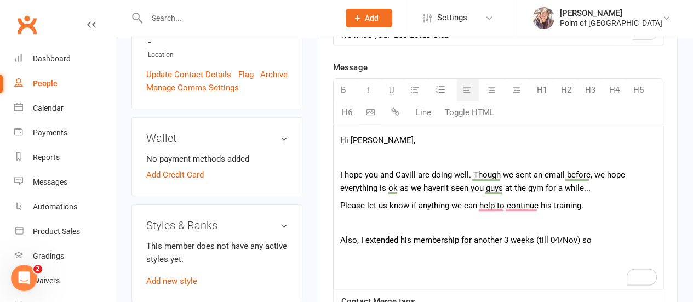  What do you see at coordinates (217, 225) in the screenshot?
I see `h3: Styles & Ranks` at bounding box center [217, 225].